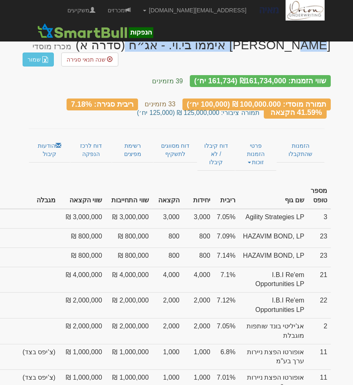 Image resolution: width=353 pixels, height=385 pixels. Describe the element at coordinates (86, 60) in the screenshot. I see `span: שנה תנאי סגירה` at that location.